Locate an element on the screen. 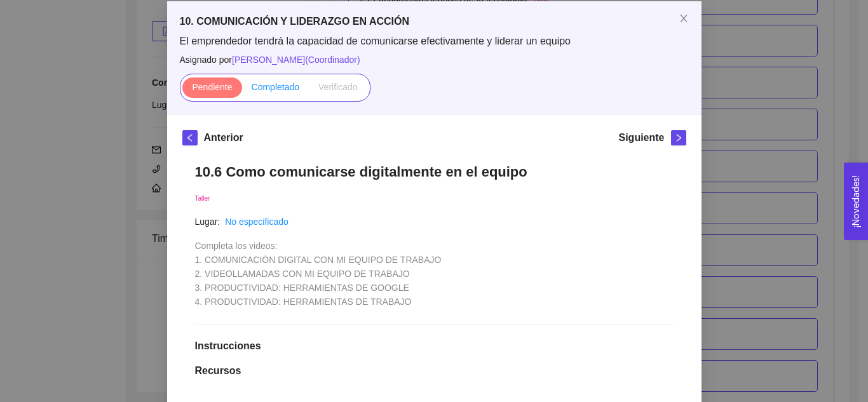 This screenshot has width=868, height=402. span: right is located at coordinates (678, 138).